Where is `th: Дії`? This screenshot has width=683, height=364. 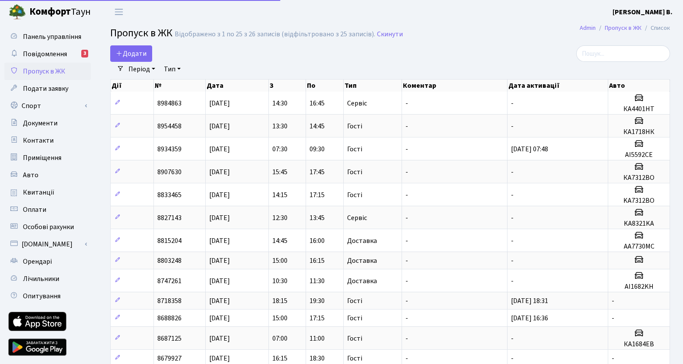 th: Дії is located at coordinates (132, 86).